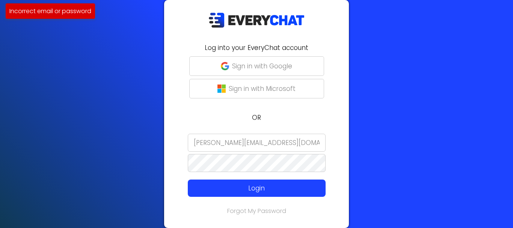 The height and width of the screenshot is (228, 513). I want to click on p: Incorrect email or password, so click(50, 11).